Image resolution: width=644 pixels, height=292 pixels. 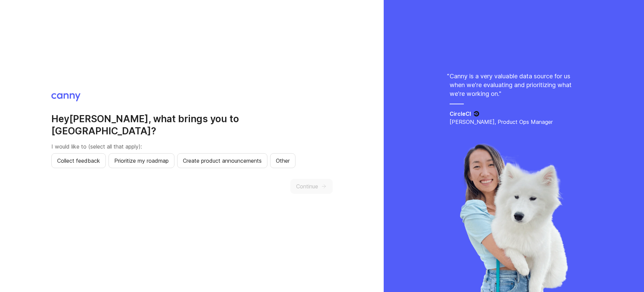 I want to click on button: Collect feedback, so click(x=78, y=160).